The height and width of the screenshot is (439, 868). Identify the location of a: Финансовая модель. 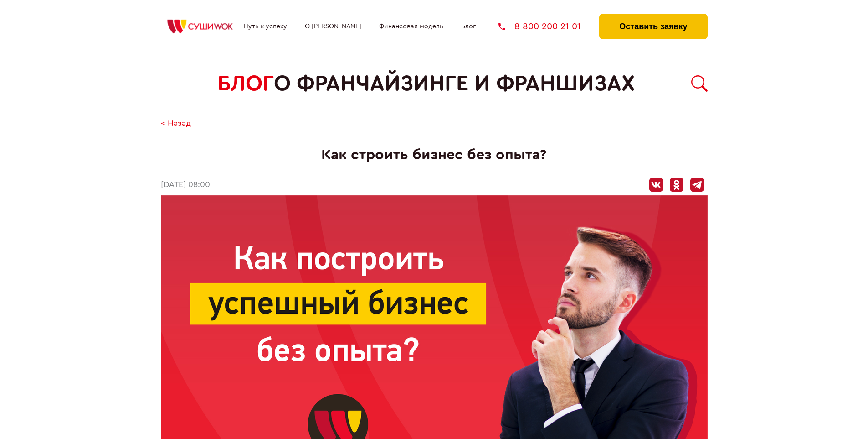
(411, 27).